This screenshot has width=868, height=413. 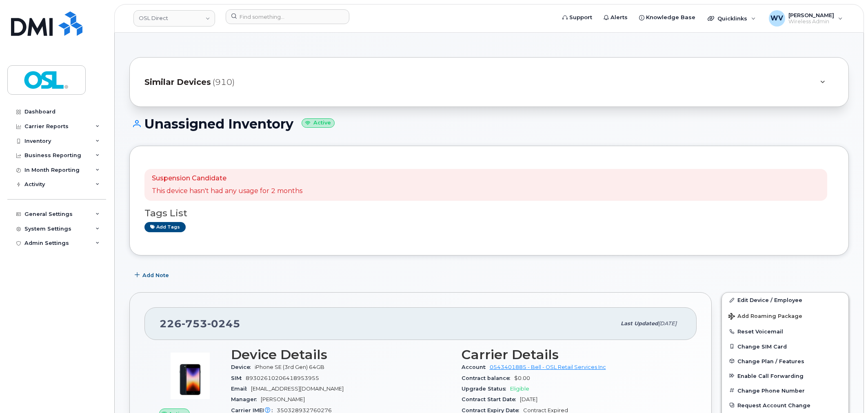 I want to click on span: $0.00, so click(x=522, y=378).